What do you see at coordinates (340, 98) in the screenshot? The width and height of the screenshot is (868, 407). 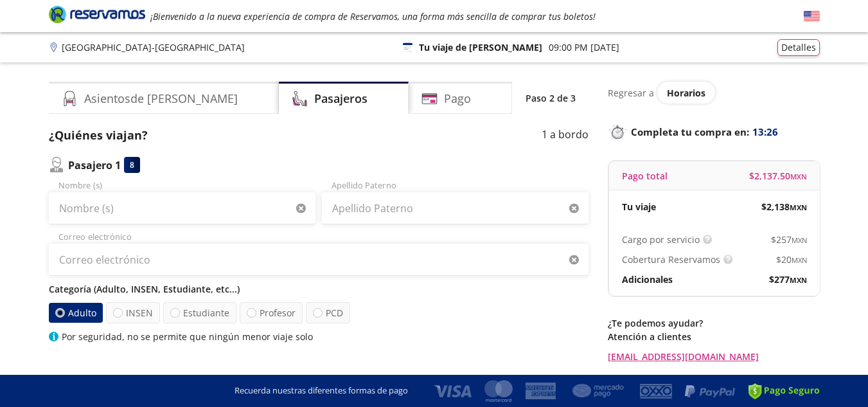 I see `h4: Pasajeros` at bounding box center [340, 98].